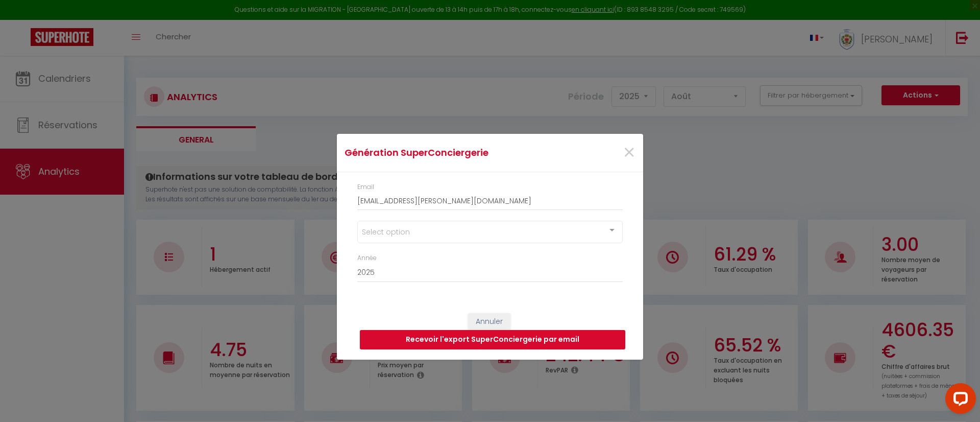 Image resolution: width=980 pixels, height=422 pixels. I want to click on span: Select option, so click(386, 232).